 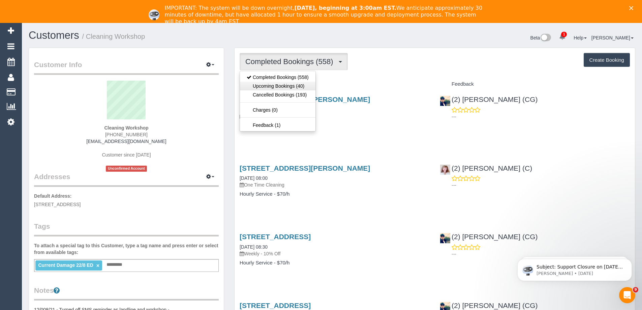 What do you see at coordinates (73, 29) in the screenshot?
I see `p: Message from Ellie, sent 1w ago` at bounding box center [73, 29].